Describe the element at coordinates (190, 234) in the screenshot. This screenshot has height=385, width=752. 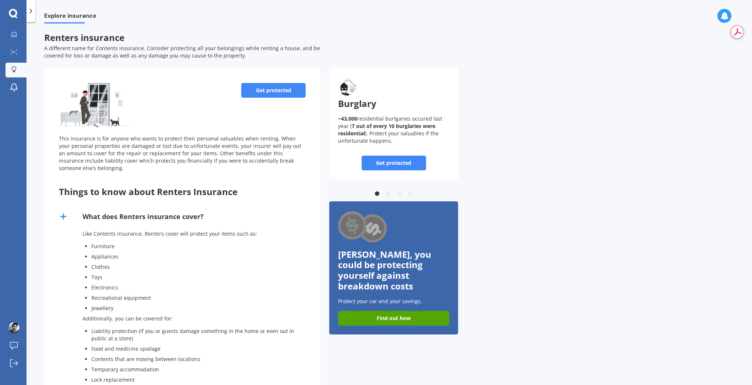
I see `p: Like Contents insurance, Renters cover will protect your items such as:` at that location.